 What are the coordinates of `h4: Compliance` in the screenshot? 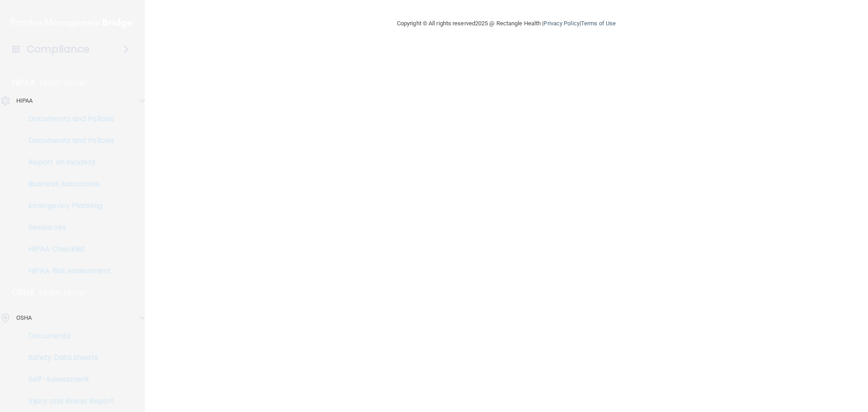 It's located at (58, 50).